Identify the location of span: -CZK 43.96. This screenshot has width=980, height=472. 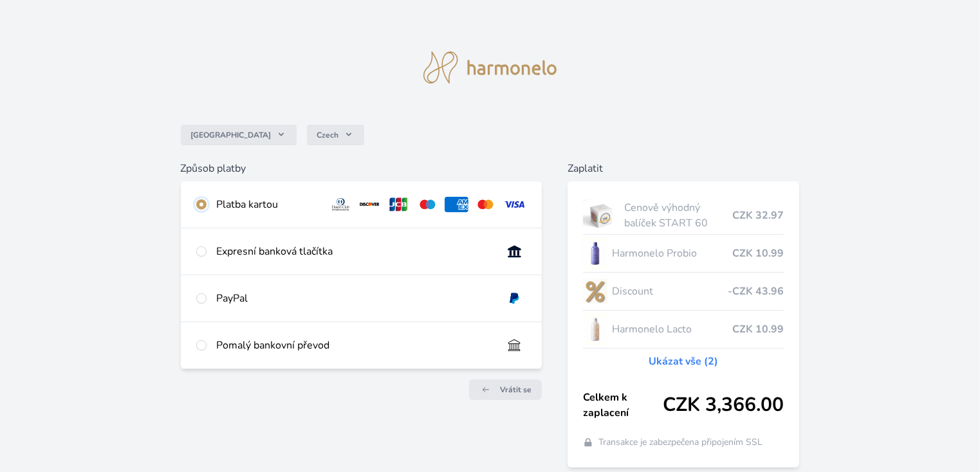
(755, 291).